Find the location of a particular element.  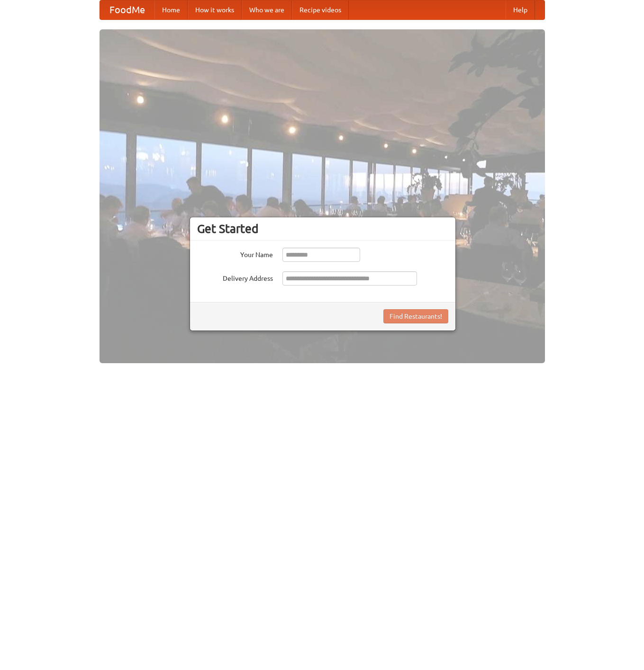

a: Home is located at coordinates (171, 10).